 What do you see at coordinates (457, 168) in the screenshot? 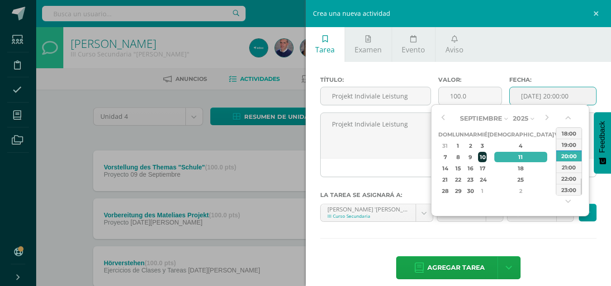
I see `div: 15` at bounding box center [457, 168].